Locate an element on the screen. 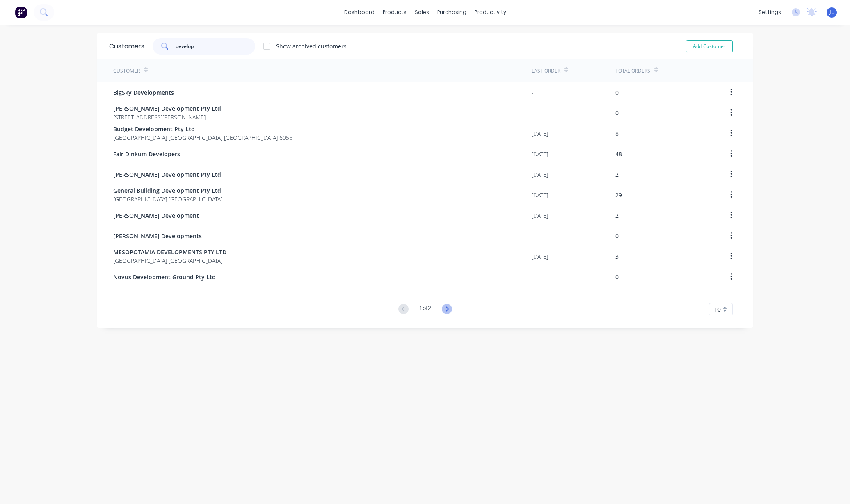 The image size is (850, 504). div: sales is located at coordinates (422, 12).